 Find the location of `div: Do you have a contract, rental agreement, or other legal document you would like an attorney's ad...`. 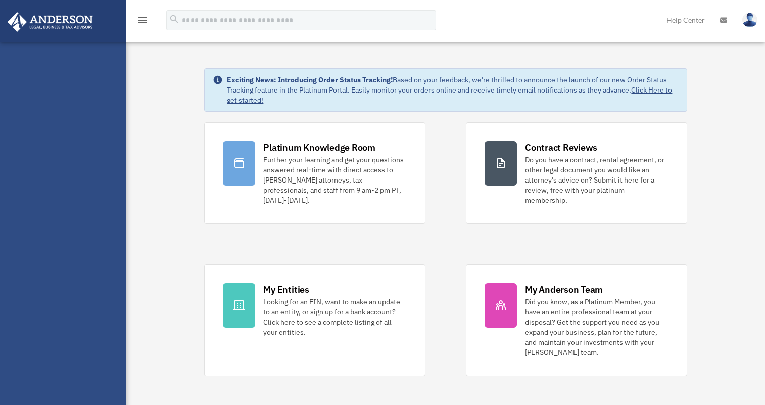

div: Do you have a contract, rental agreement, or other legal document you would like an attorney's ad... is located at coordinates (597, 180).